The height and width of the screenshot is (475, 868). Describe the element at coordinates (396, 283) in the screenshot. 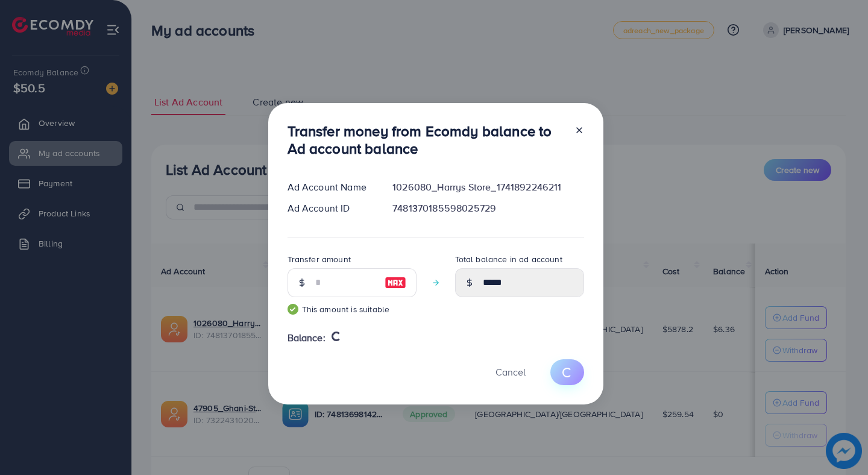

I see `img: image` at that location.